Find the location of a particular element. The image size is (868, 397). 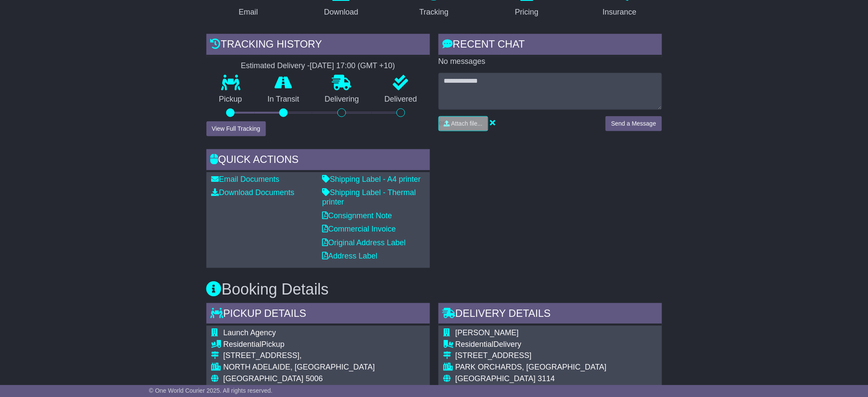

span: Launch Agency is located at coordinates (250, 333).